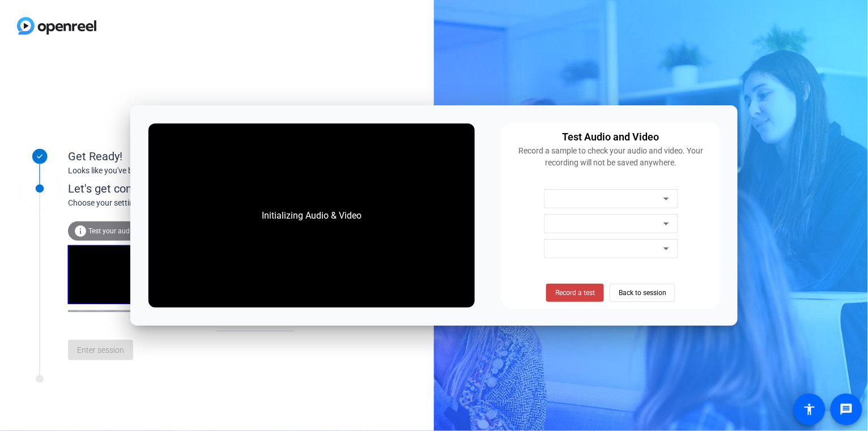 This screenshot has width=868, height=431. What do you see at coordinates (80, 231) in the screenshot?
I see `mat-icon: info` at bounding box center [80, 231].